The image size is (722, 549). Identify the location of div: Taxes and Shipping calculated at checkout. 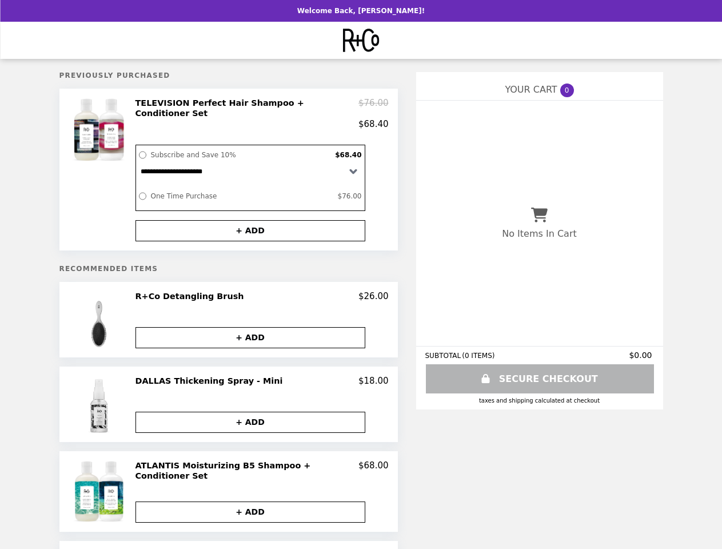
(540, 400).